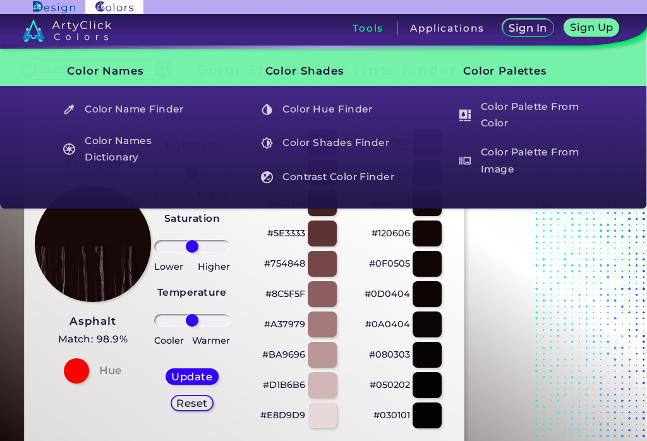 This screenshot has width=647, height=441. What do you see at coordinates (528, 28) in the screenshot?
I see `a: Sign In` at bounding box center [528, 28].